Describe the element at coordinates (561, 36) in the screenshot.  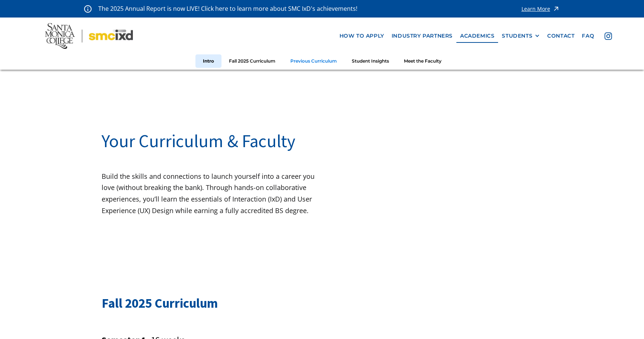
I see `a: contact` at that location.